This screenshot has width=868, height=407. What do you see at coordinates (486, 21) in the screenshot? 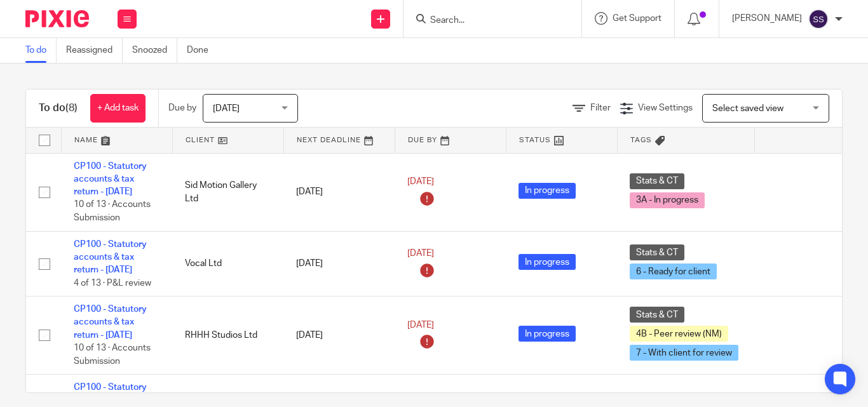
I see `input: Search` at bounding box center [486, 21].